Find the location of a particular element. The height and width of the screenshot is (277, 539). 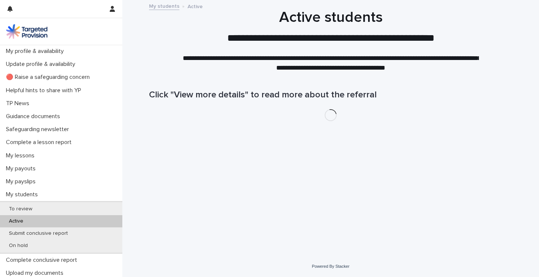

a: My students is located at coordinates (164, 6).